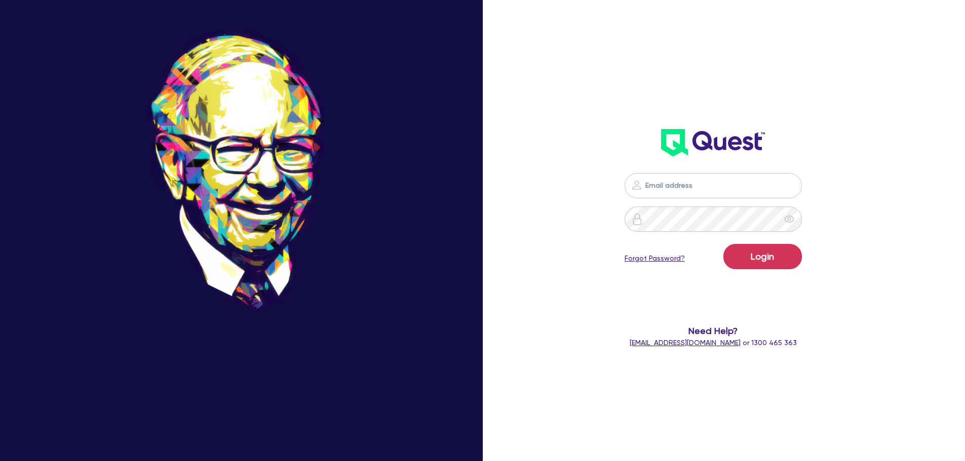  Describe the element at coordinates (762, 257) in the screenshot. I see `button: Login` at that location.